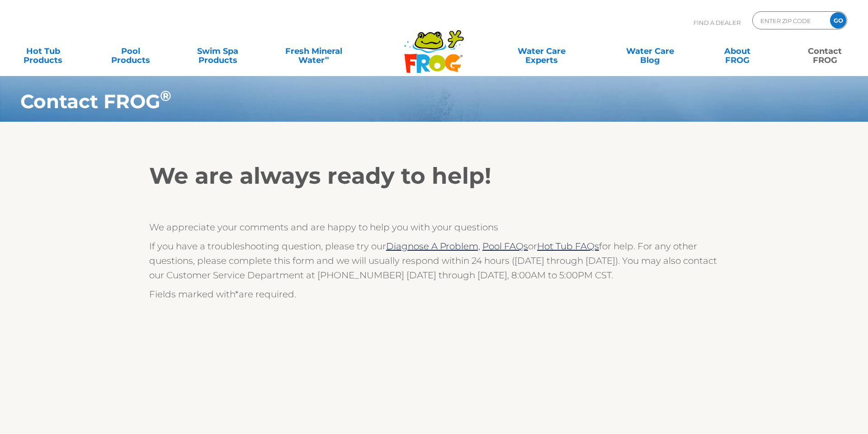 The width and height of the screenshot is (868, 434). What do you see at coordinates (717, 22) in the screenshot?
I see `p: Find A Dealer` at bounding box center [717, 22].